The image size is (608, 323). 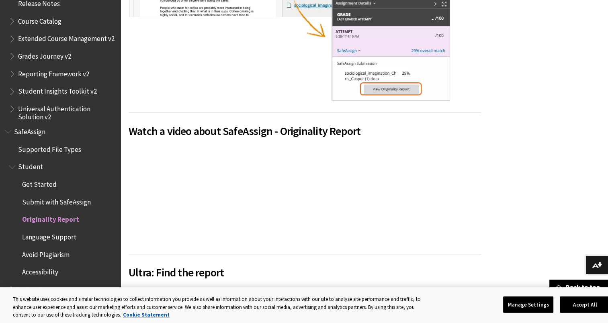 I want to click on span: Student, so click(x=31, y=165).